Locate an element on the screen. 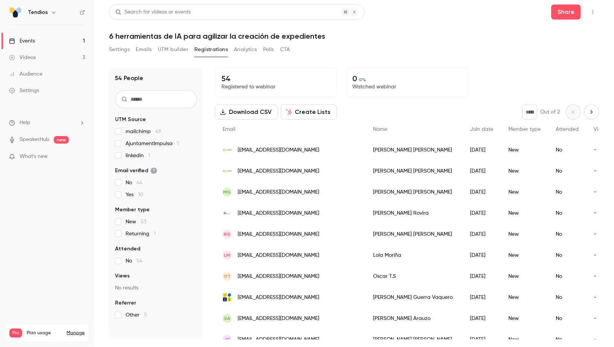 This screenshot has height=347, width=614. span: 44 is located at coordinates (139, 183).